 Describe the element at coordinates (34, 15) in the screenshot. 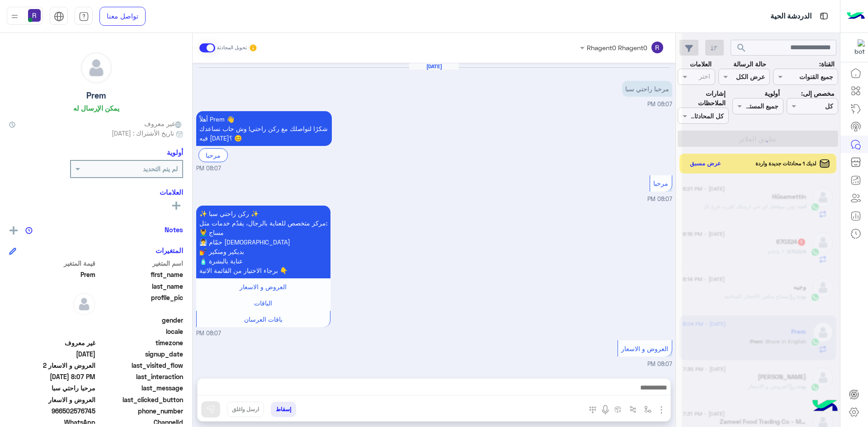

I see `img: userImage` at that location.